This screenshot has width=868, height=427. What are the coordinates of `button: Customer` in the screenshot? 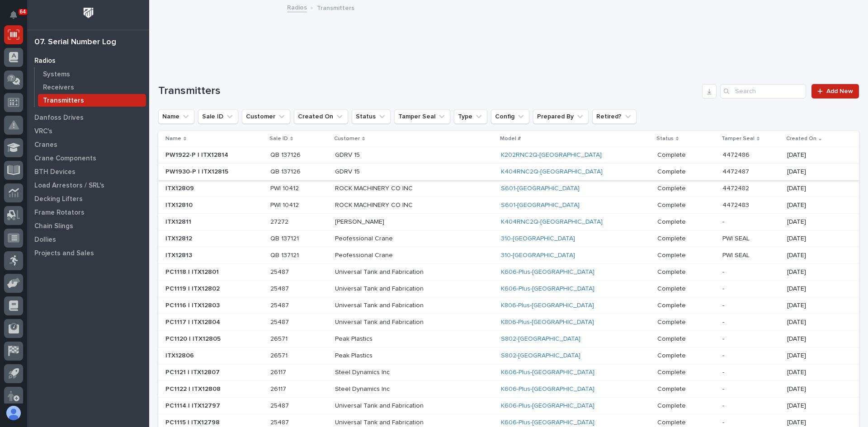 It's located at (266, 116).